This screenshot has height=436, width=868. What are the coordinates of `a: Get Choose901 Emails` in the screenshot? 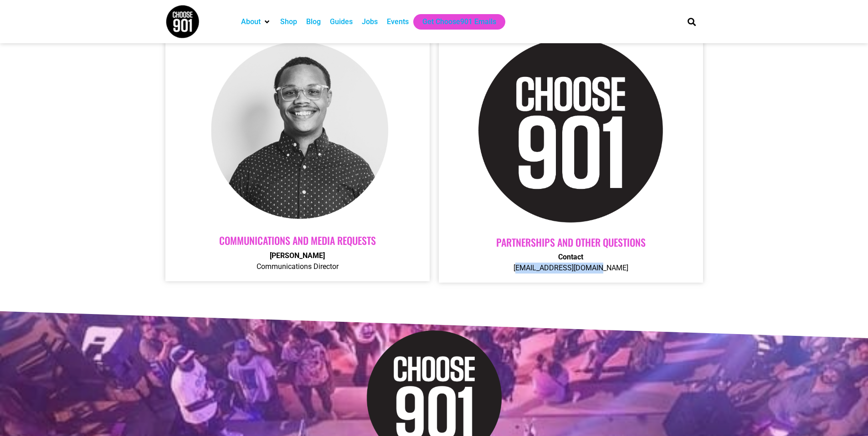 It's located at (459, 22).